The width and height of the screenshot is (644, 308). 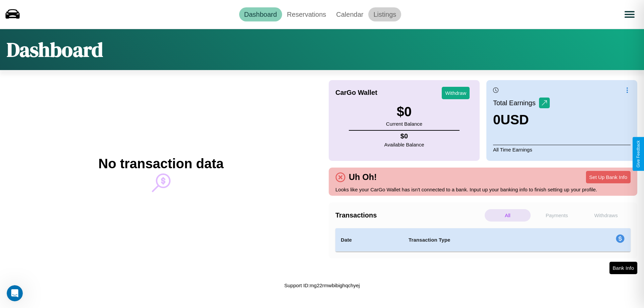 What do you see at coordinates (508, 215) in the screenshot?
I see `p: All` at bounding box center [508, 215].